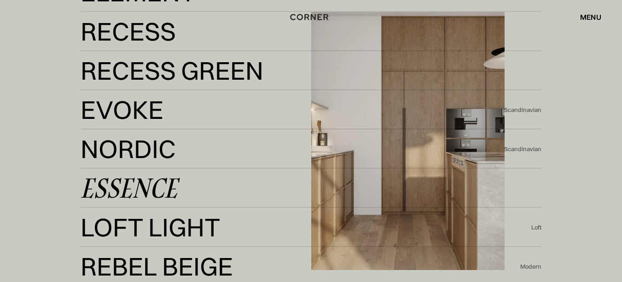 The image size is (622, 282). I want to click on a: Recess GreenRecess Green, so click(311, 70).